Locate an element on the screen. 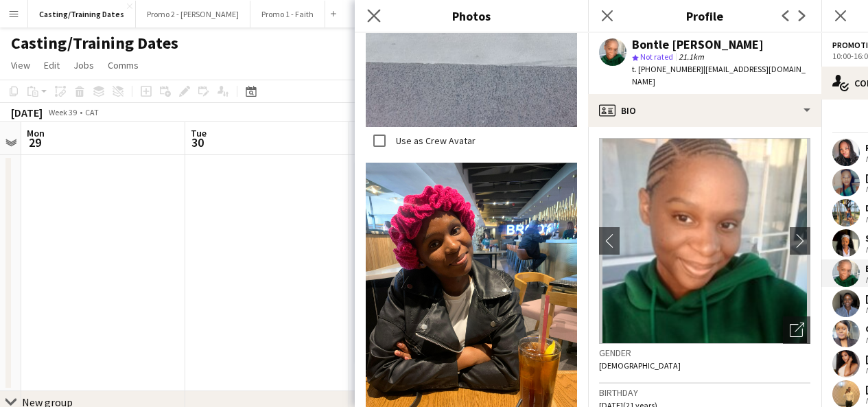  span: Jobs is located at coordinates (84, 65).